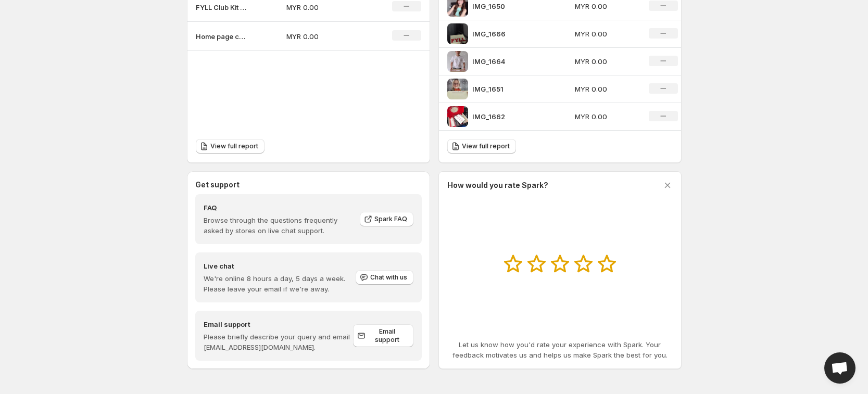  I want to click on a: Spark FAQ, so click(386, 219).